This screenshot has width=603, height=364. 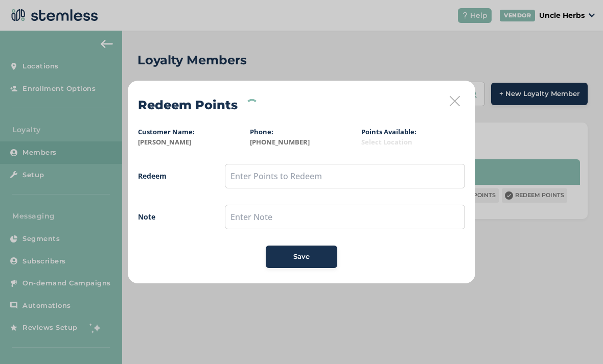 What do you see at coordinates (171, 175) in the screenshot?
I see `label: Redeem` at bounding box center [171, 175].